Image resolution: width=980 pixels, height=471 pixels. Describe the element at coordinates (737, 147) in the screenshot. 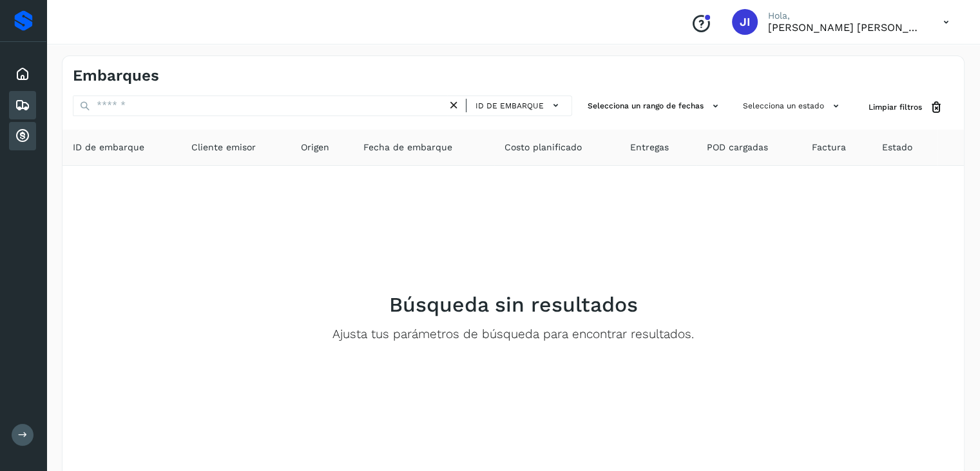

I see `span: POD cargadas` at that location.